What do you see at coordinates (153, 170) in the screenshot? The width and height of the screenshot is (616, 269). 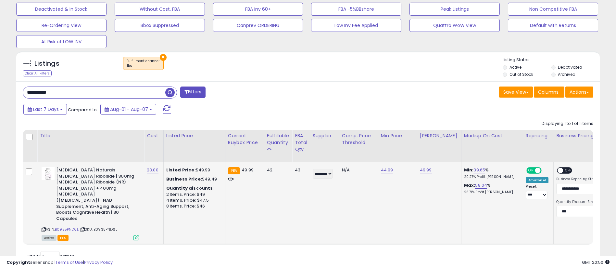 I see `a: 23.00` at bounding box center [153, 170].